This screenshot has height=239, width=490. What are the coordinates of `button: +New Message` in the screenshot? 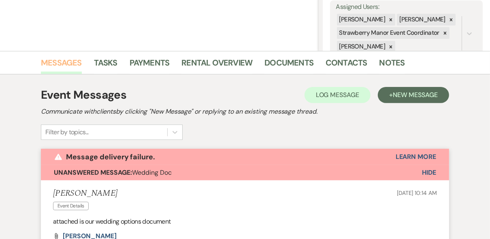 It's located at (414, 95).